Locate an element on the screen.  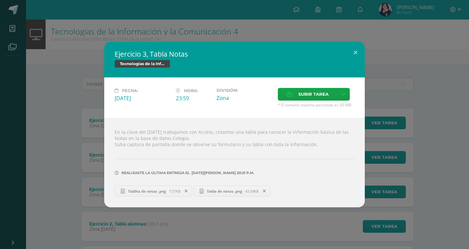
span: * El tamaño máximo permitido es 50 MB is located at coordinates (316, 105).